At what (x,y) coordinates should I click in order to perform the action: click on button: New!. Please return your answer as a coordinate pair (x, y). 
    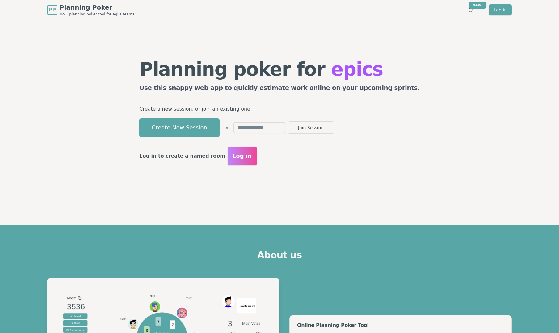
    Looking at the image, I should click on (471, 10).